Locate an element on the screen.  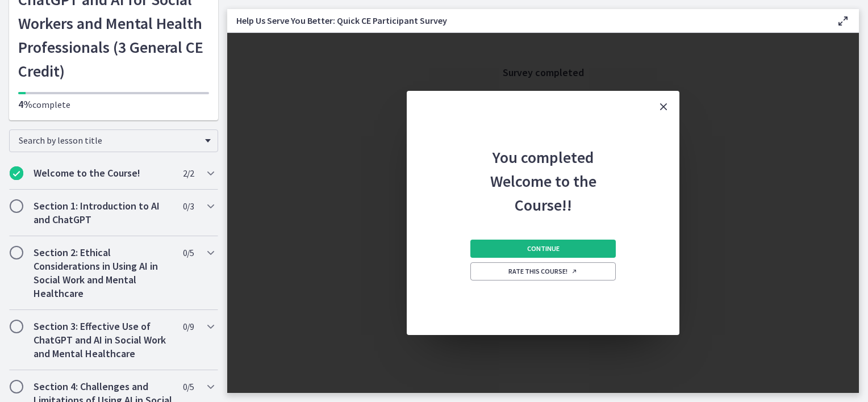
span: 0 / 3 is located at coordinates (188, 206).